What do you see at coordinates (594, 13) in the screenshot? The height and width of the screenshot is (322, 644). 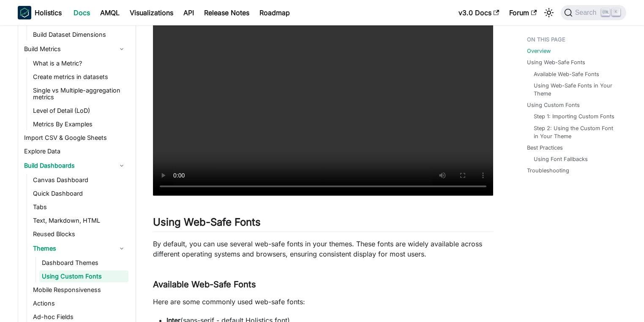 I see `button: Search (Ctrl+K)` at bounding box center [594, 13].